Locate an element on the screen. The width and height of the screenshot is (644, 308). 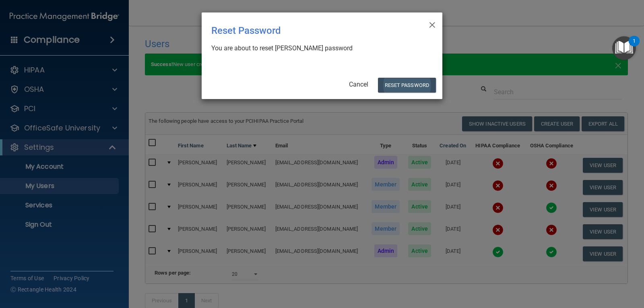
button: Open Resource Center, 1 new notification is located at coordinates (624, 48).